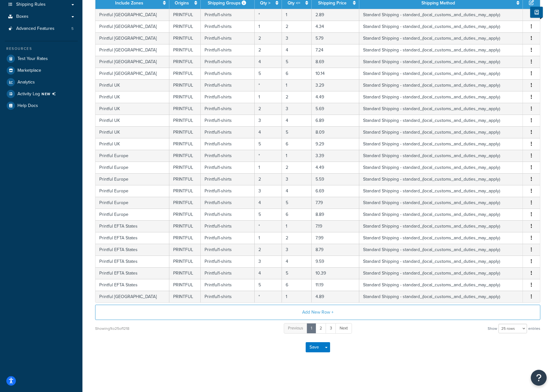 The height and width of the screenshot is (392, 553). I want to click on td: 7.19, so click(336, 226).